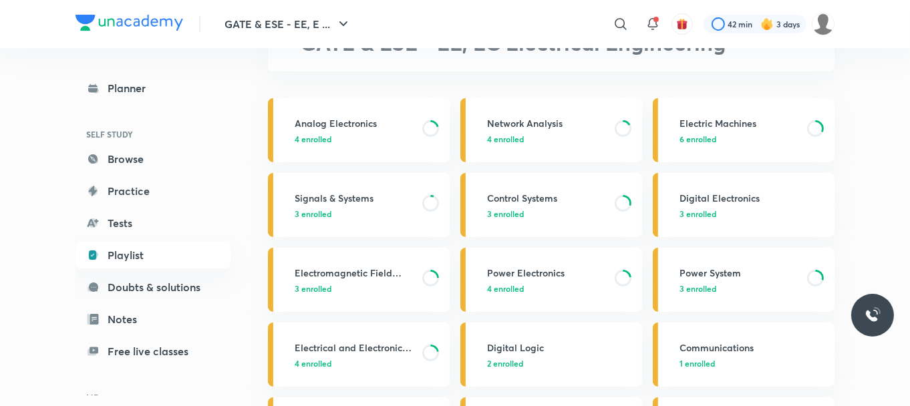 The width and height of the screenshot is (910, 406). What do you see at coordinates (354, 198) in the screenshot?
I see `h3: Signals & Systems` at bounding box center [354, 198].